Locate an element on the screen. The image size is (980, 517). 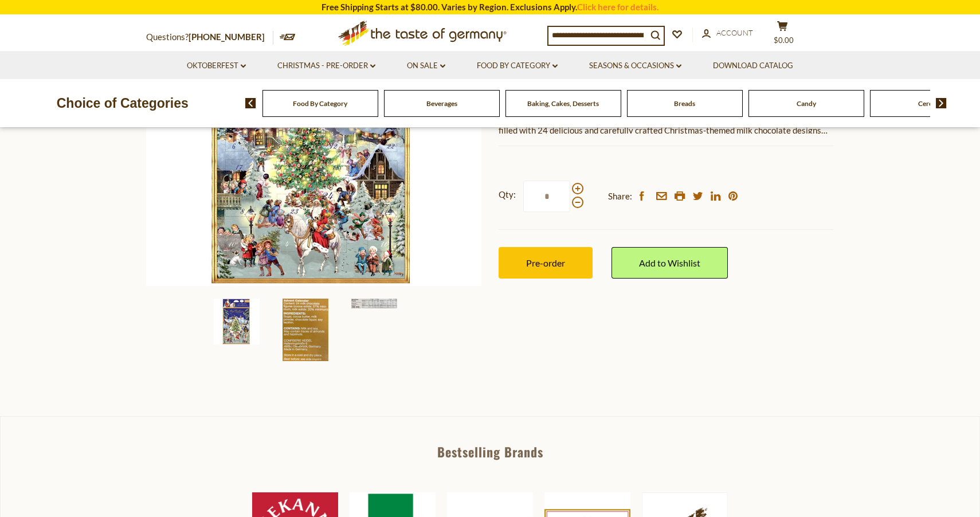
a: Download Catalog is located at coordinates (753, 66).